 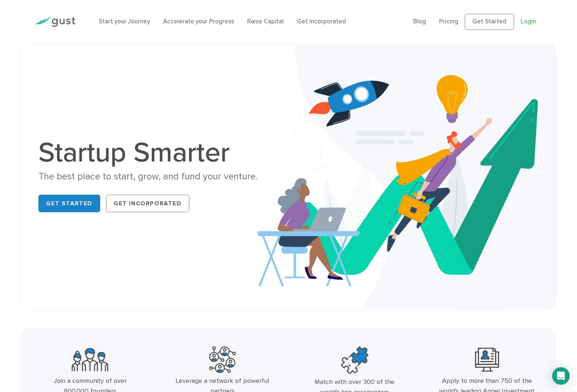 What do you see at coordinates (266, 21) in the screenshot?
I see `a: Raise Capital` at bounding box center [266, 21].